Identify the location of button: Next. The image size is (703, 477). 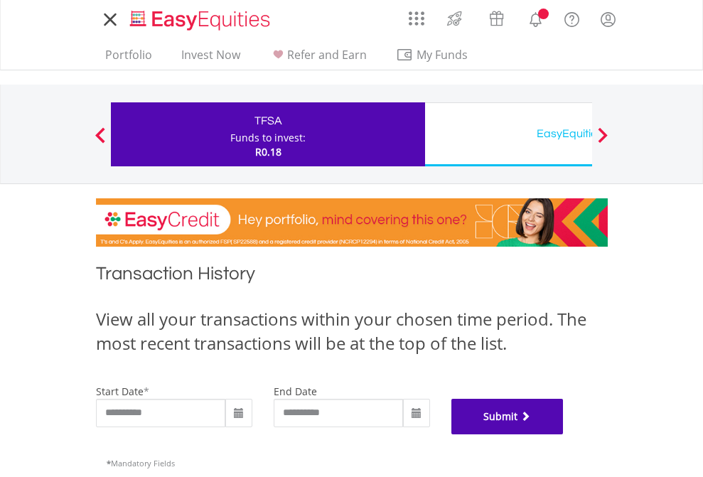
(602, 141).